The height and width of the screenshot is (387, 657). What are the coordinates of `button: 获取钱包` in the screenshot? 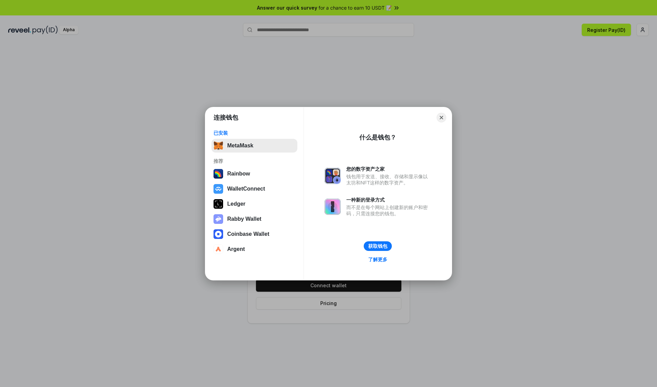 It's located at (378, 246).